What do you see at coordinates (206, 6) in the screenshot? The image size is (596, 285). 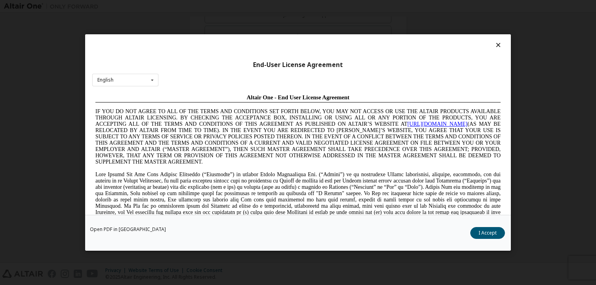 I see `span: Altair One - End User License Agreement` at bounding box center [206, 6].